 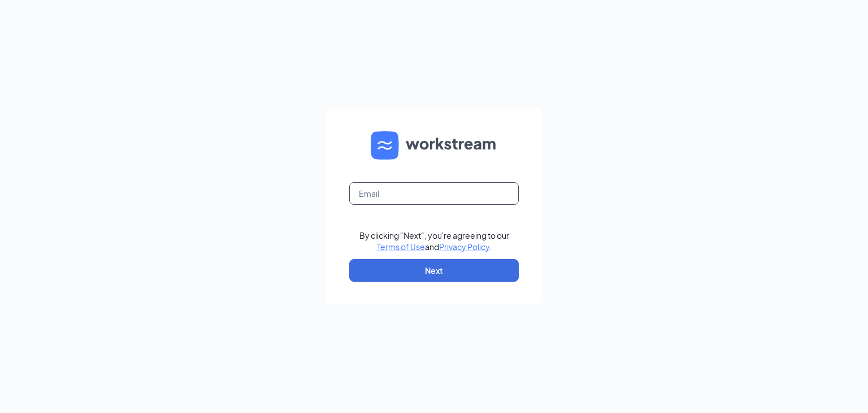 What do you see at coordinates (434, 271) in the screenshot?
I see `button: Next` at bounding box center [434, 271].